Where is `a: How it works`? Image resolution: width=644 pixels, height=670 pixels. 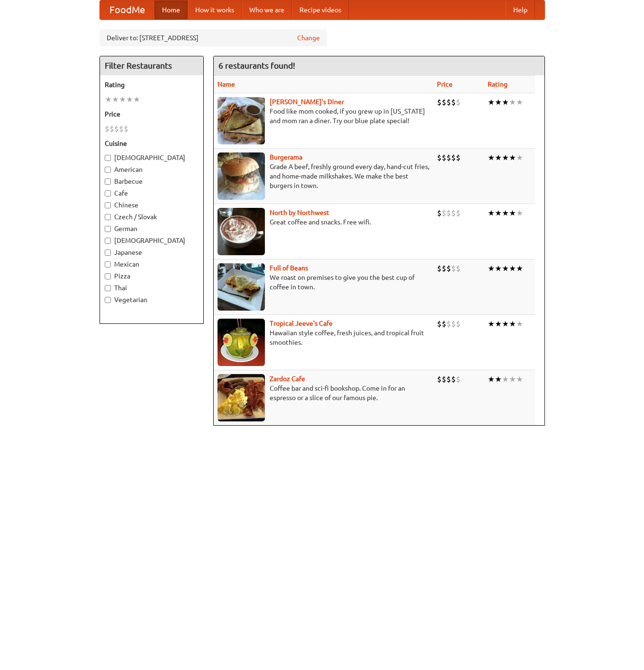
a: How it works is located at coordinates (214, 10).